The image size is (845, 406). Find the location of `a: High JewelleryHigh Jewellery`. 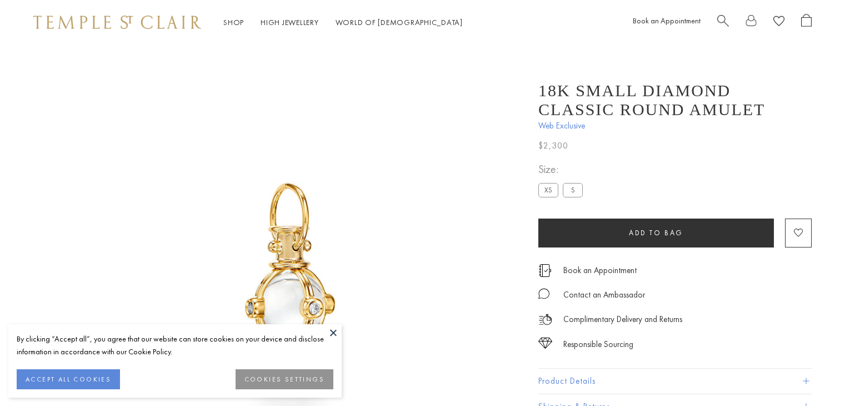

a: High JewelleryHigh Jewellery is located at coordinates (290, 22).